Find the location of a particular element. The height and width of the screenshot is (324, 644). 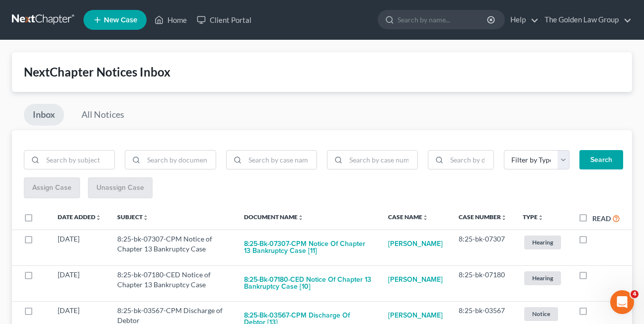

a: Client Portal is located at coordinates (224, 19).